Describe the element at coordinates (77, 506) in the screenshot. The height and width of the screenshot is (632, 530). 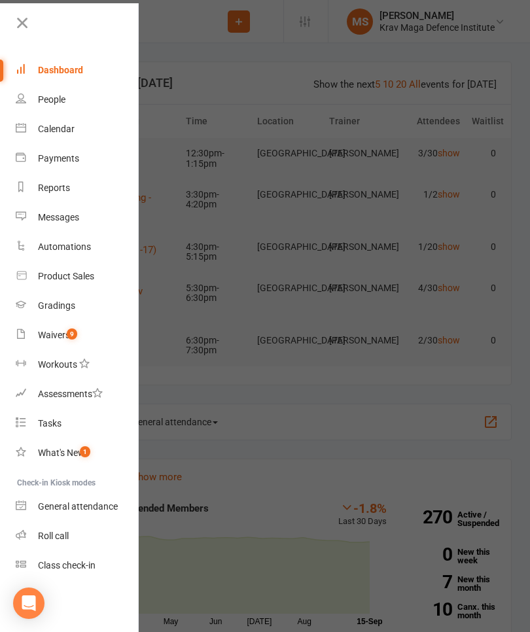
I see `a: General attendance kiosk mode` at that location.